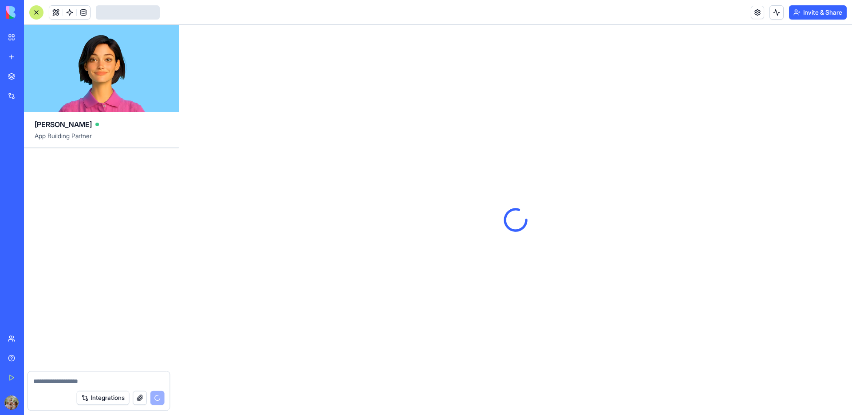 This screenshot has height=415, width=852. I want to click on span: App Building Partner, so click(101, 139).